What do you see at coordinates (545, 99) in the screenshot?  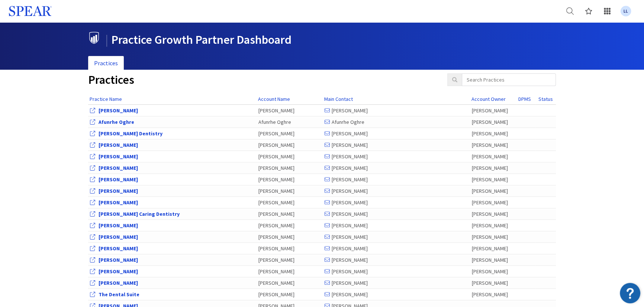 I see `a: Status` at bounding box center [545, 99].